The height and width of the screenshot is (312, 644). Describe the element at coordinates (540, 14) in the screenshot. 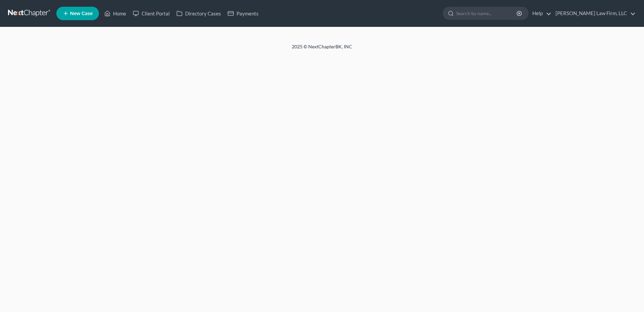

I see `a: Help` at that location.